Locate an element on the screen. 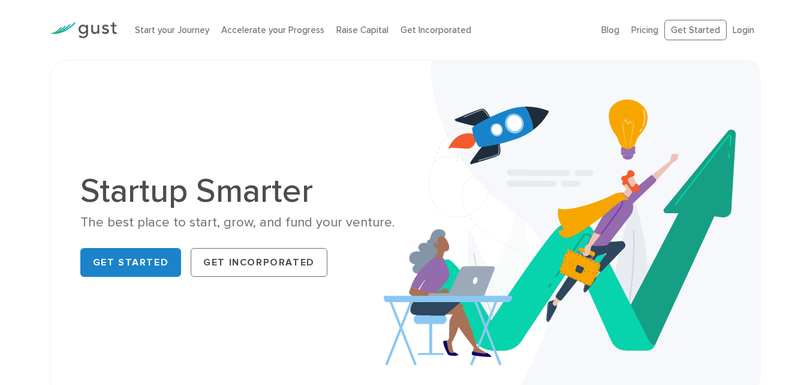  h1: Startup Smarter is located at coordinates (238, 191).